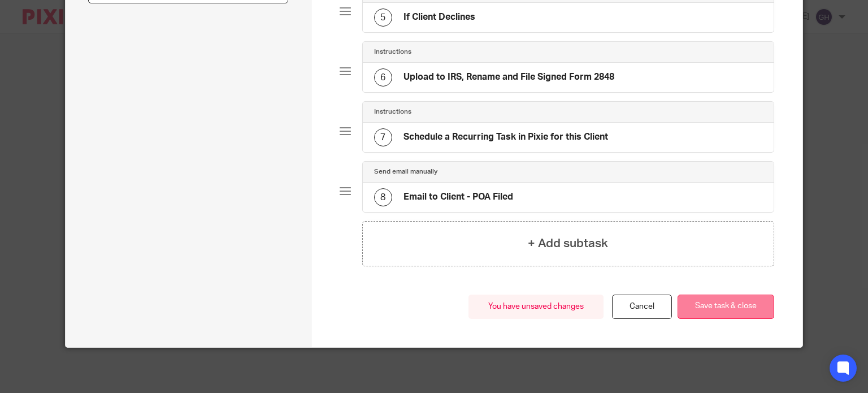 This screenshot has height=393, width=868. I want to click on div: 8, so click(383, 197).